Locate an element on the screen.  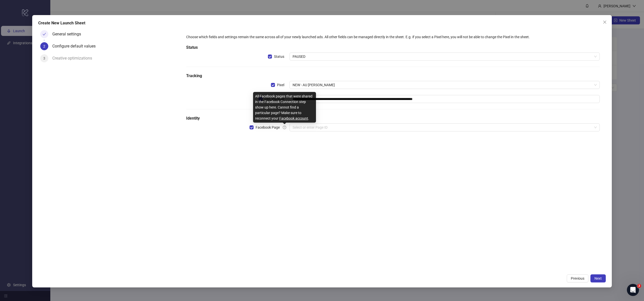
span: PAUSED is located at coordinates (444, 57).